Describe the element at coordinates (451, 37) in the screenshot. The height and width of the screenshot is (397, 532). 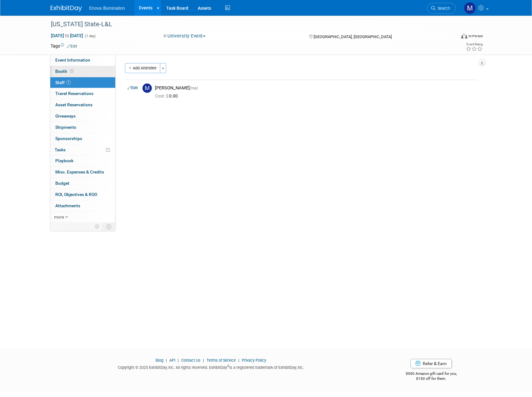
I see `div: Event Format` at that location.